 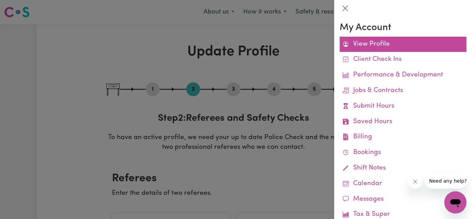 What do you see at coordinates (403, 59) in the screenshot?
I see `a: Client Check Ins` at bounding box center [403, 59].